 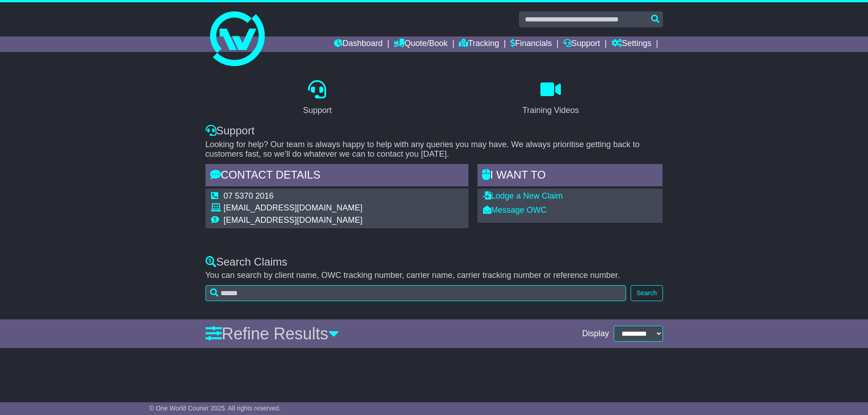 I want to click on a: Dashboard, so click(x=358, y=44).